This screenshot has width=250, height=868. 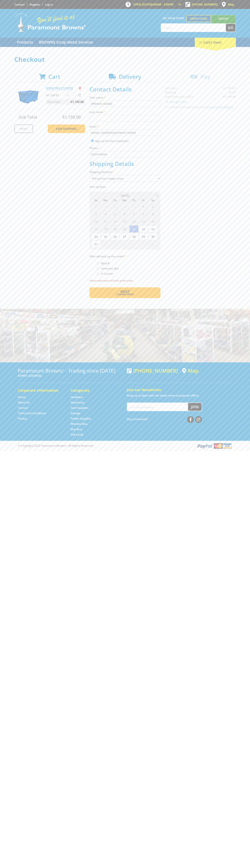 I want to click on span: 8:00am - 5:00pm, so click(x=162, y=5).